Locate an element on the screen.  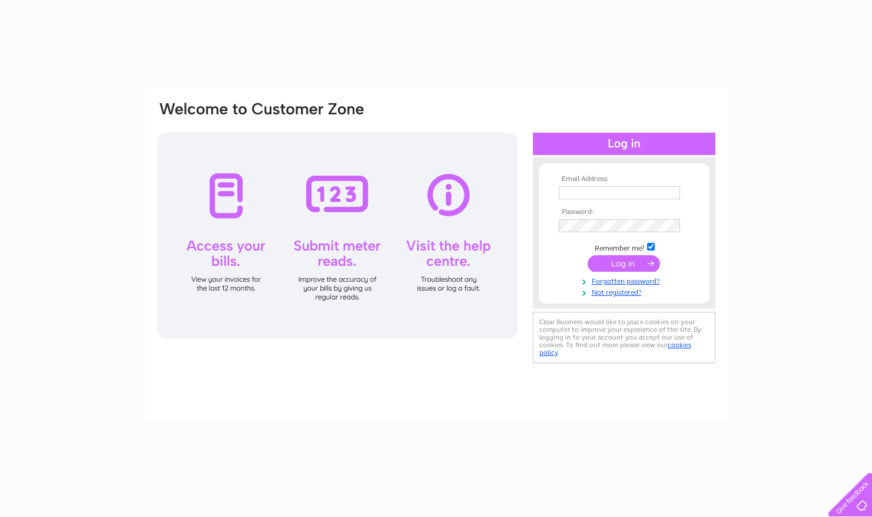
a: cookies policy is located at coordinates (616, 348).